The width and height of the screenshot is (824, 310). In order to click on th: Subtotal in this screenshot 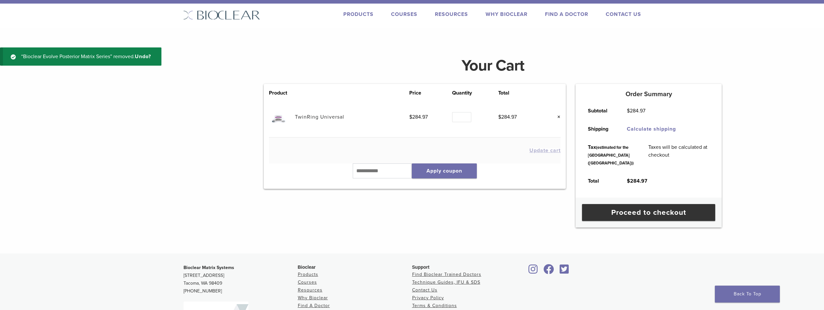, I will do `click(600, 111)`.